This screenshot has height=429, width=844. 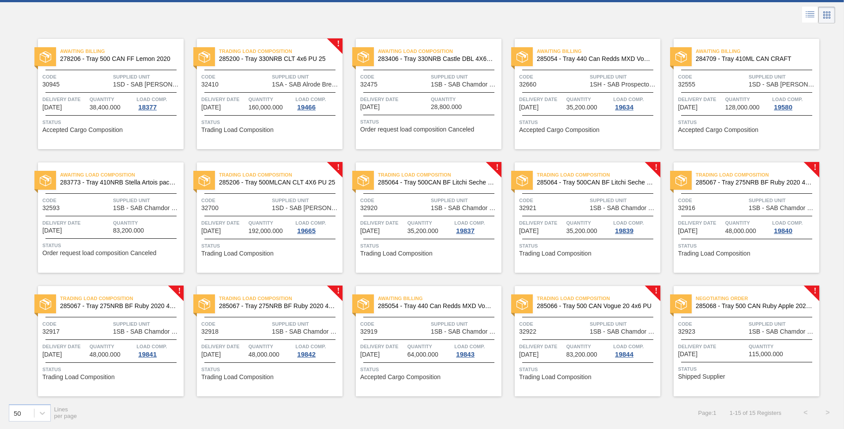 I want to click on a: statusAwaiting Billing285054 - Tray 440 Can Redds MXD Vodka & GuaranaCode32660Supplied Unit1SH - ..., so click(x=581, y=94).